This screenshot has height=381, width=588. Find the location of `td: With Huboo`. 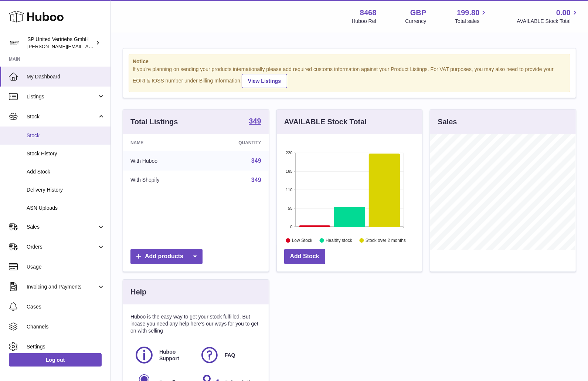

td: With Huboo is located at coordinates (162, 161).